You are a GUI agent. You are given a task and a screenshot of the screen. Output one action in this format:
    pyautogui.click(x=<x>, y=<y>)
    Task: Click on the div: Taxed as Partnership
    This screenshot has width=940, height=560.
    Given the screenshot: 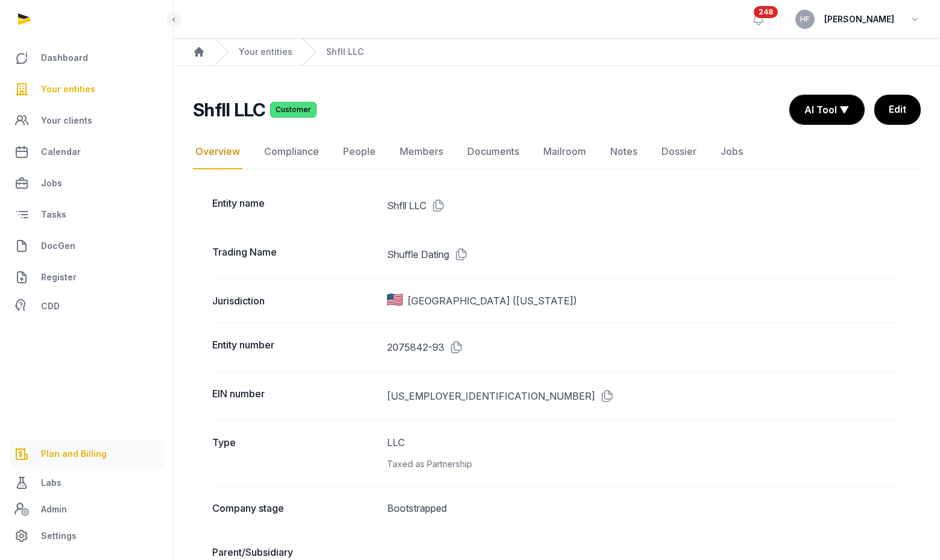 What is the action you would take?
    pyautogui.click(x=644, y=464)
    